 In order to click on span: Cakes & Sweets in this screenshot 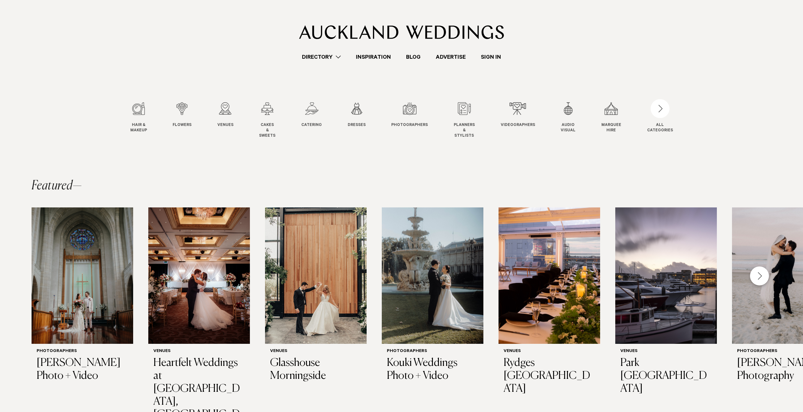, I will do `click(267, 131)`.